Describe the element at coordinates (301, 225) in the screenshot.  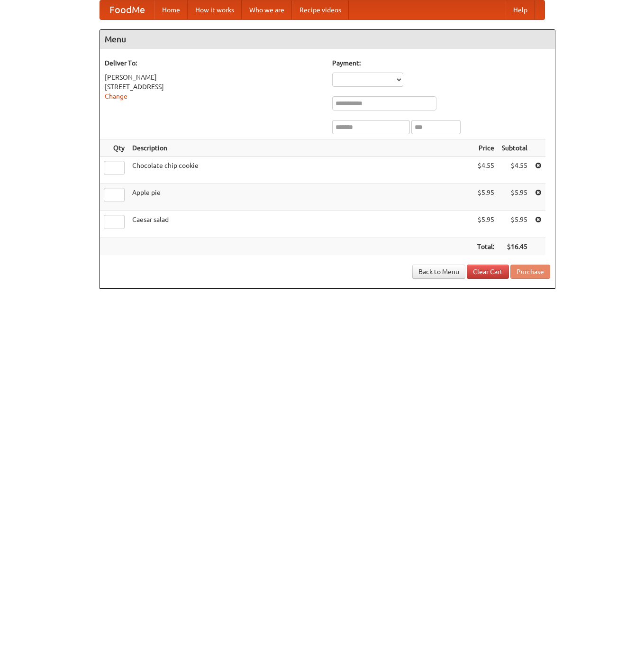
I see `td: Caesar salad` at that location.